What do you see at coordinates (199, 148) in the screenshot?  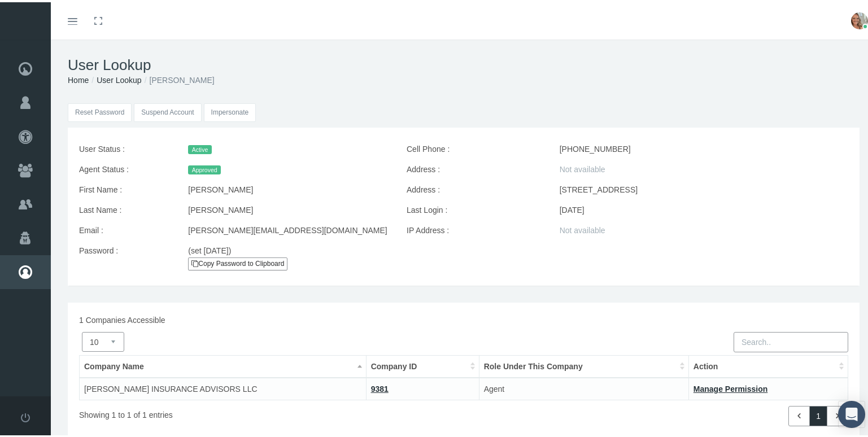 I see `span: Active` at bounding box center [199, 148].